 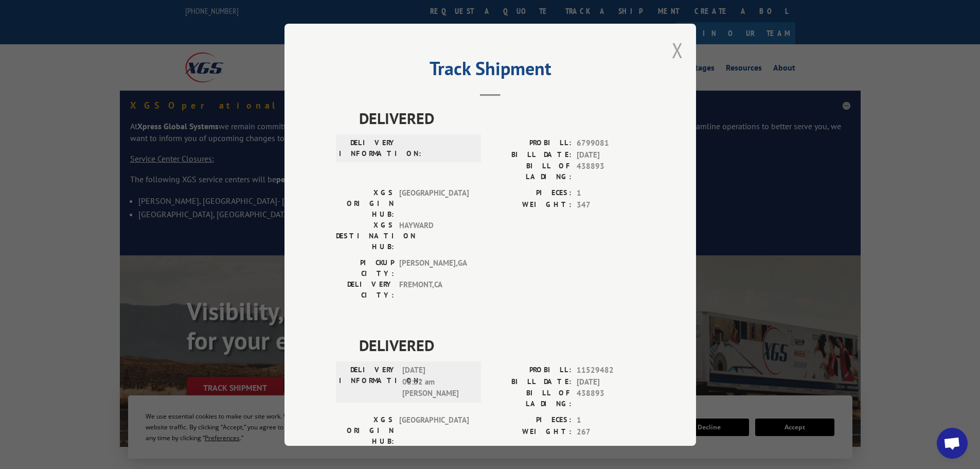 What do you see at coordinates (490, 71) in the screenshot?
I see `h2: Track Shipment` at bounding box center [490, 71].